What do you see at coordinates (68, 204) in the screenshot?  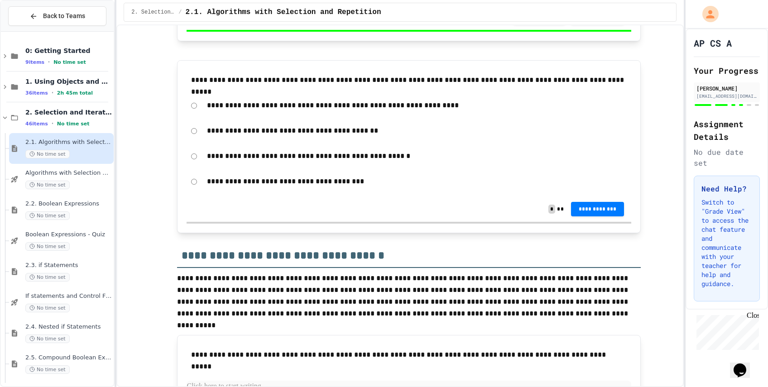 I see `span: 2.2. Boolean Expressions` at bounding box center [68, 204].